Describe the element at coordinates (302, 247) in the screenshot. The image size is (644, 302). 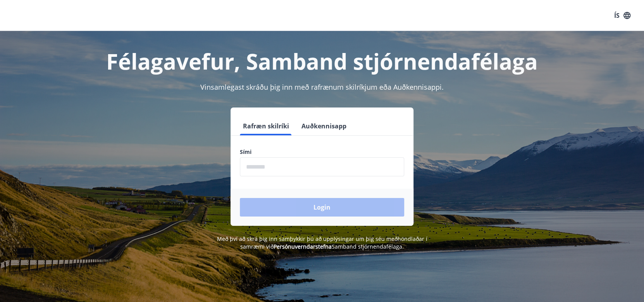
I see `a: Persónuverndarstefna` at that location.